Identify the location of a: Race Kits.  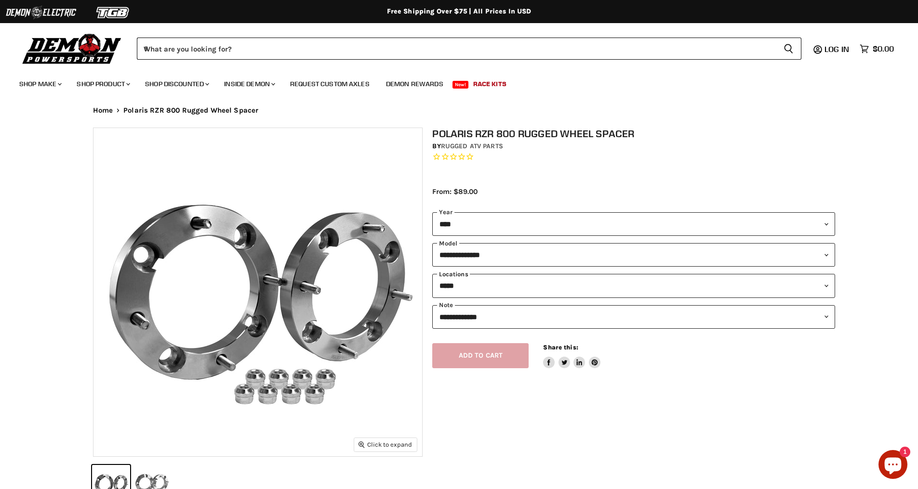
(489, 84).